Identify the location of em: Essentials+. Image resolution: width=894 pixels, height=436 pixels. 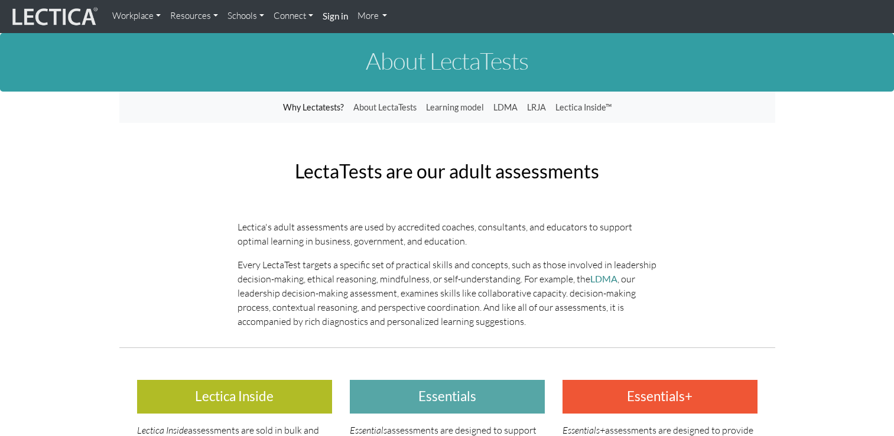
(584, 430).